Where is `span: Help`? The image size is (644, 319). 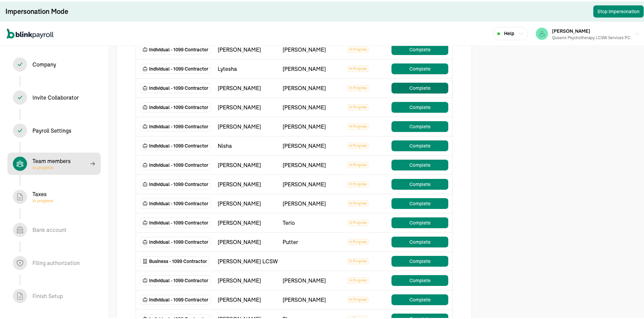
span: Help is located at coordinates (509, 32).